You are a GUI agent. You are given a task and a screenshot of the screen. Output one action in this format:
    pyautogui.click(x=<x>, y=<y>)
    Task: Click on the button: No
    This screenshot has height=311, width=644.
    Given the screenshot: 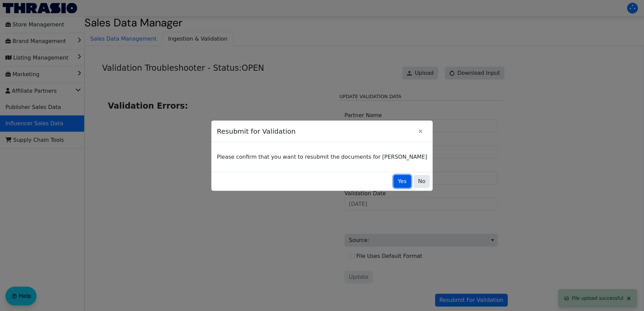 What is the action you would take?
    pyautogui.click(x=422, y=181)
    